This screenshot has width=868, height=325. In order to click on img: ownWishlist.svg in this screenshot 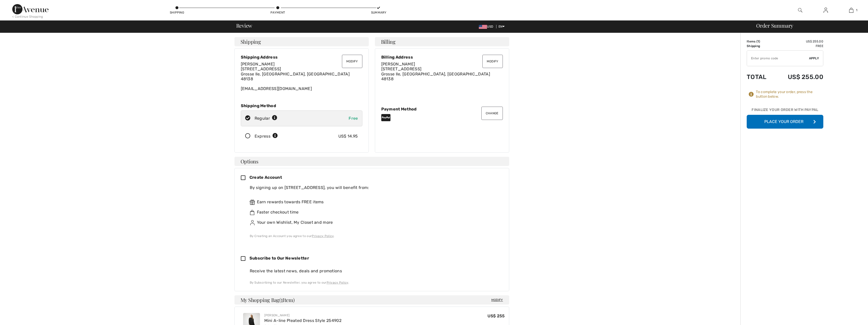, I will do `click(252, 223)`.